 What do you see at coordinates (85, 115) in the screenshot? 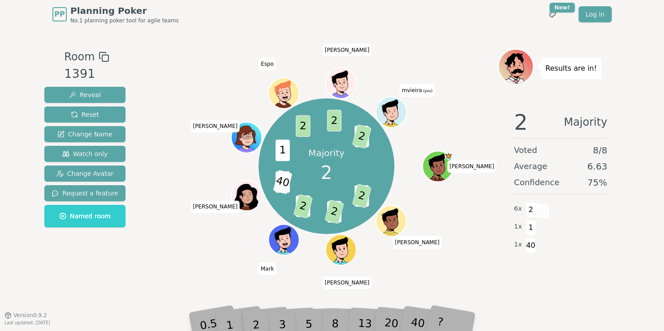
I see `button: Reset` at bounding box center [85, 115].